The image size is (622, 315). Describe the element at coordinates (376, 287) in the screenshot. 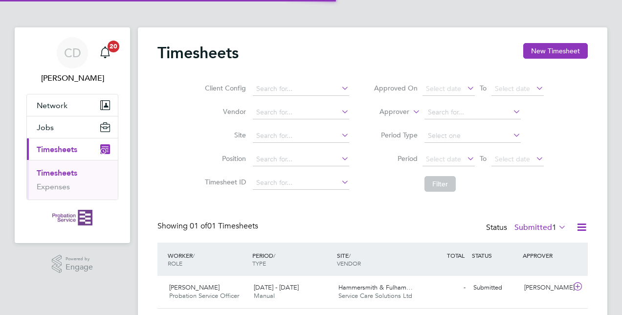

I see `span: Hammersmith & Fulham…` at that location.